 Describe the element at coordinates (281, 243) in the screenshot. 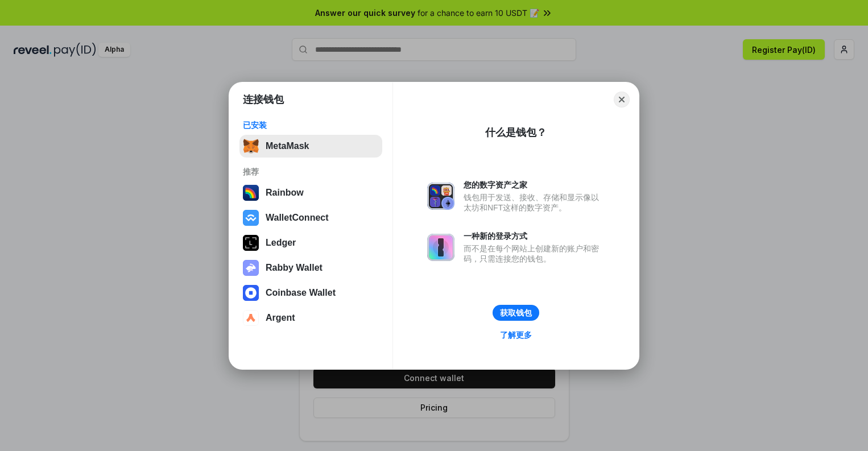

I see `div: Ledger` at that location.